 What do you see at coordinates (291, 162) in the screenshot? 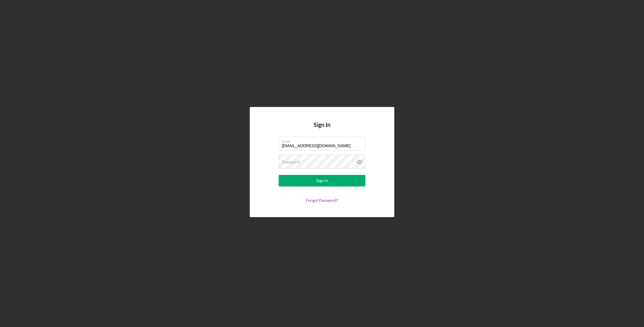
I see `label: Password` at bounding box center [291, 162].